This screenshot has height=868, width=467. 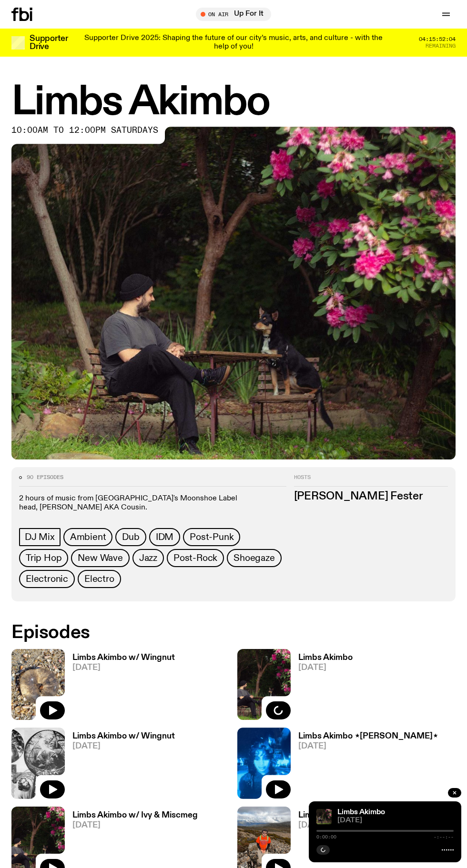 What do you see at coordinates (88, 537) in the screenshot?
I see `a: Ambient` at bounding box center [88, 537].